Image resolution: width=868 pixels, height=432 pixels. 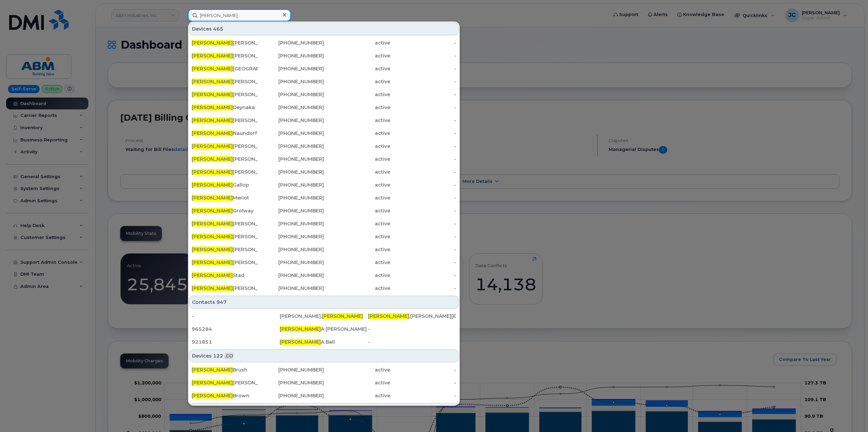 What do you see at coordinates (225, 369) in the screenshot?
I see `div: Brush` at bounding box center [225, 369].